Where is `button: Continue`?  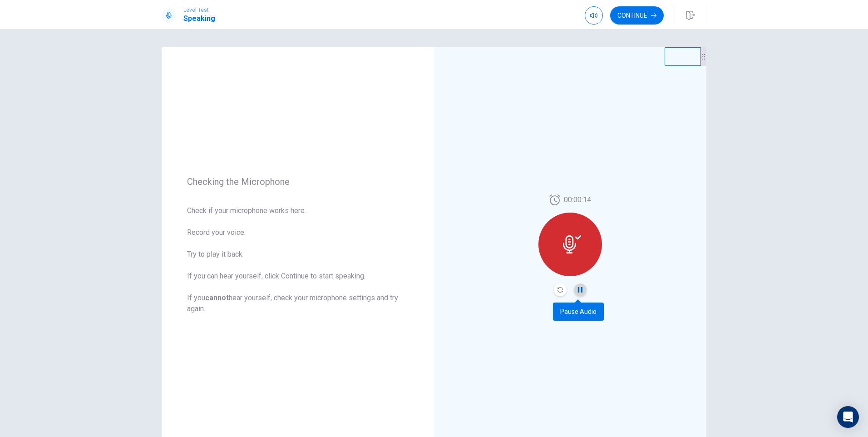
button: Continue is located at coordinates (637, 15).